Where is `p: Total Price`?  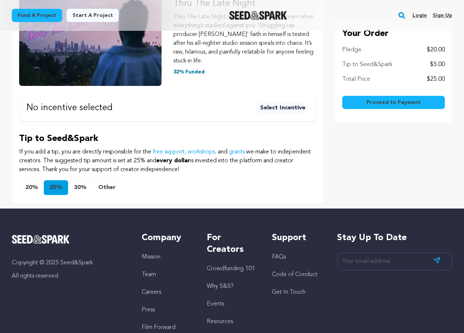 p: Total Price is located at coordinates (356, 79).